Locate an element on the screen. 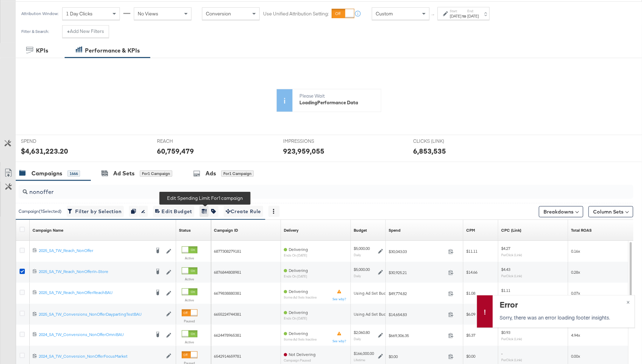  label: Paused is located at coordinates (190, 321).